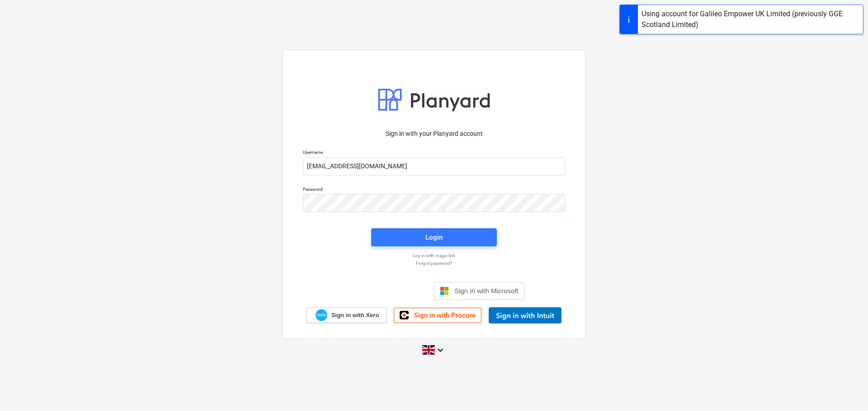  Describe the element at coordinates (750, 19) in the screenshot. I see `div: Using account for Galileo Empower UK Limited (previously GGE Scotland Limited)` at that location.